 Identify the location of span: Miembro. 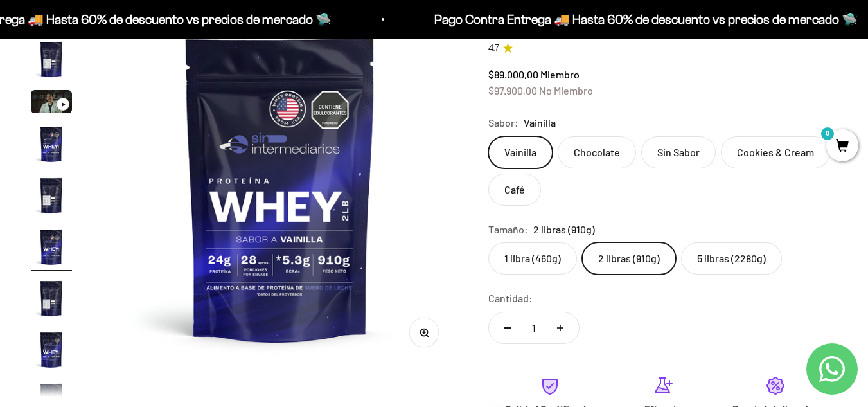
(560, 74).